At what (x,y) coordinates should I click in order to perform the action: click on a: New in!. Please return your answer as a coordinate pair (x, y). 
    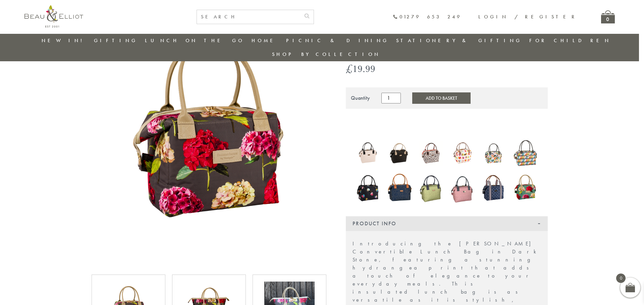
    Looking at the image, I should click on (64, 40).